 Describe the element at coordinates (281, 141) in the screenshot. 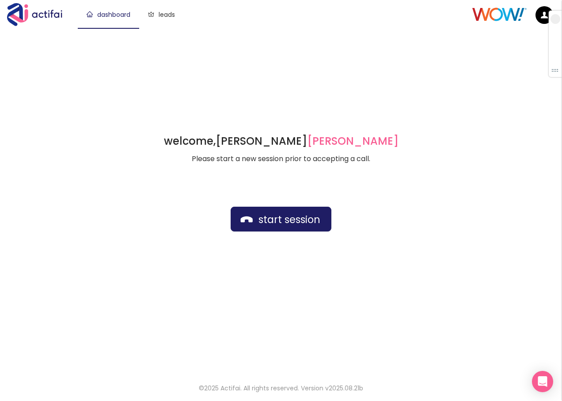

I see `h1: welcome,` at that location.